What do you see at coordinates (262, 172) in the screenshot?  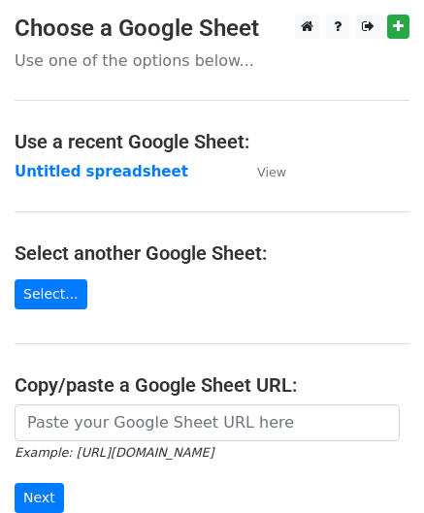 I see `a: View` at bounding box center [262, 172].